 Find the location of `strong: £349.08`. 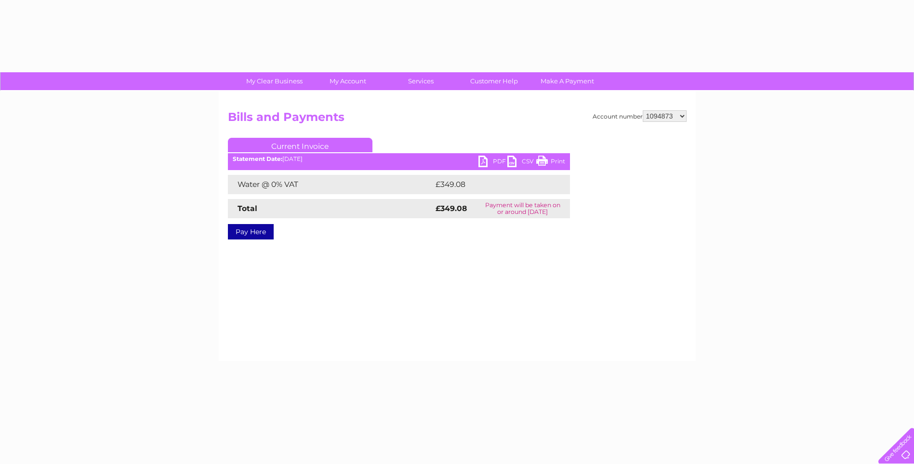

strong: £349.08 is located at coordinates (451, 208).